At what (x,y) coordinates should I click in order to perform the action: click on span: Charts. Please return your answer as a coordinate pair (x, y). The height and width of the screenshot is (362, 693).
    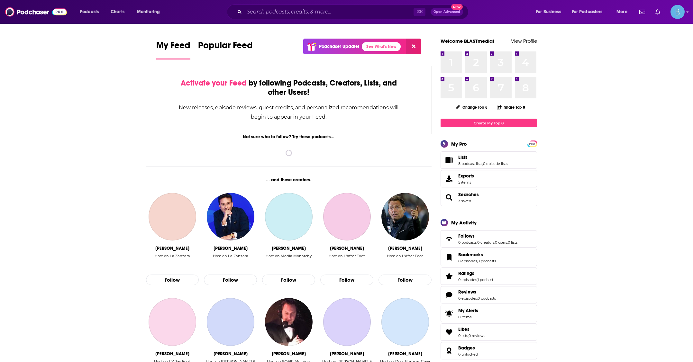
    Looking at the image, I should click on (117, 12).